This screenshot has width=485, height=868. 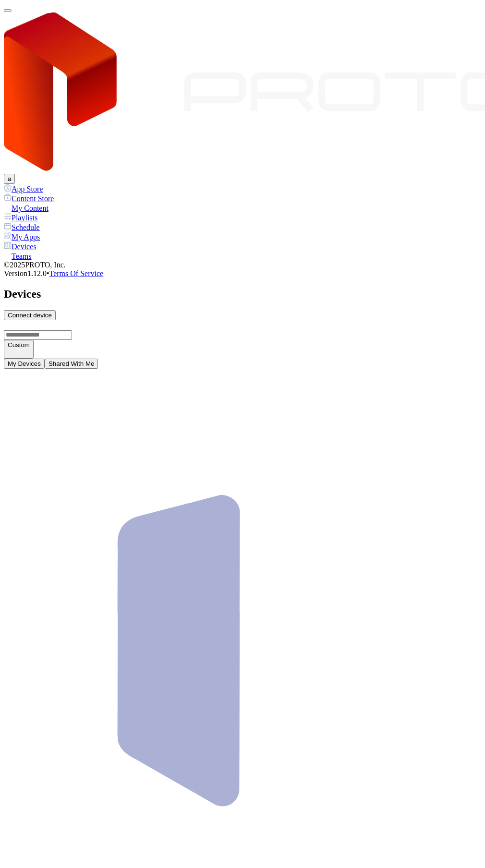 I want to click on button: My Devices, so click(x=24, y=363).